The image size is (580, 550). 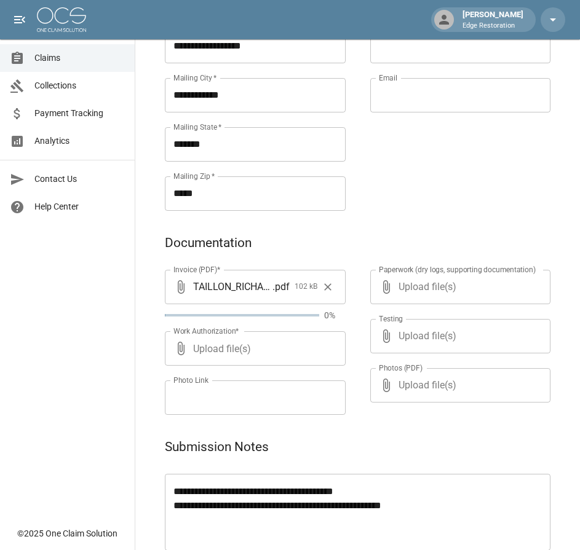 What do you see at coordinates (388, 77) in the screenshot?
I see `label: Email` at bounding box center [388, 77].